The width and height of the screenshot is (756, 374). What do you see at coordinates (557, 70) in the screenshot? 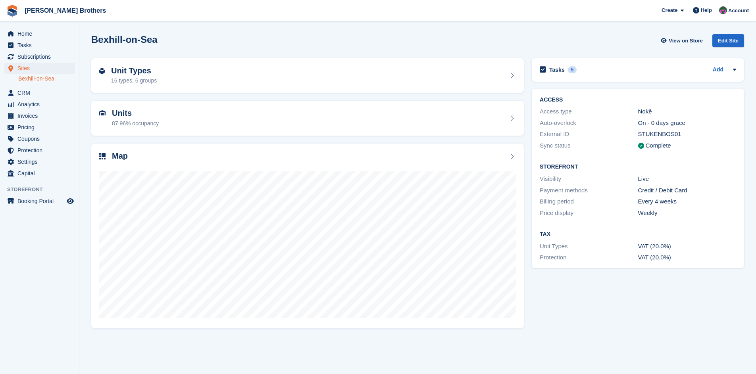
I see `h2: Tasks` at bounding box center [557, 70].